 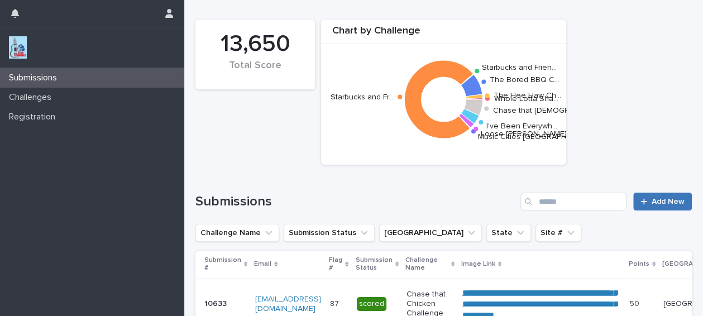 I want to click on button: Challenge Name, so click(x=237, y=233).